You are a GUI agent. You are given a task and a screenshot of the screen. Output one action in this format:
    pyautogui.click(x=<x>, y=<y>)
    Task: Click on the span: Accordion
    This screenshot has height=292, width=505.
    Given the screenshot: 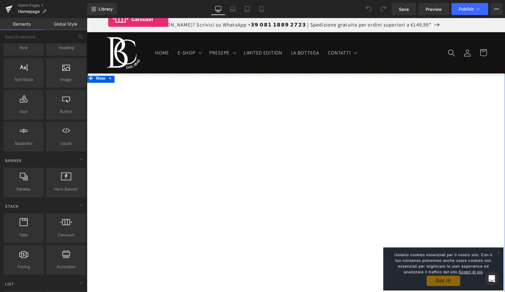 What is the action you would take?
    pyautogui.click(x=66, y=267)
    